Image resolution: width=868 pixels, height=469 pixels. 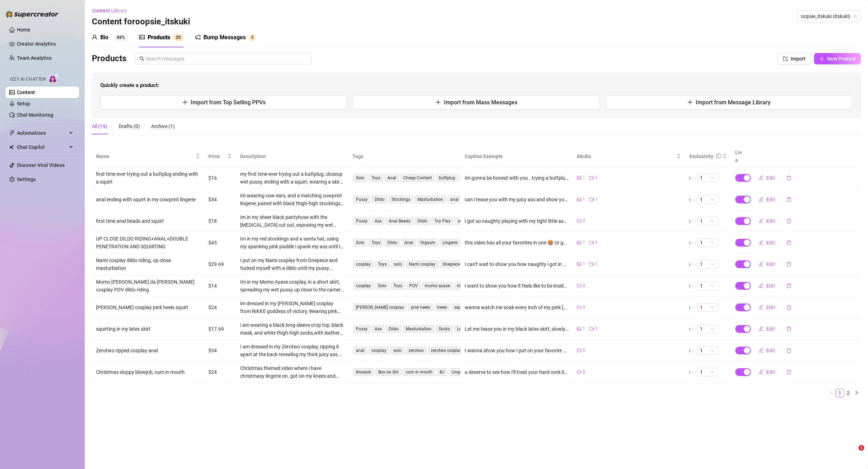 I want to click on div: Christmas themed video where i have christmasy lingerie on. got on my knees and started sucking h..., so click(x=292, y=372).